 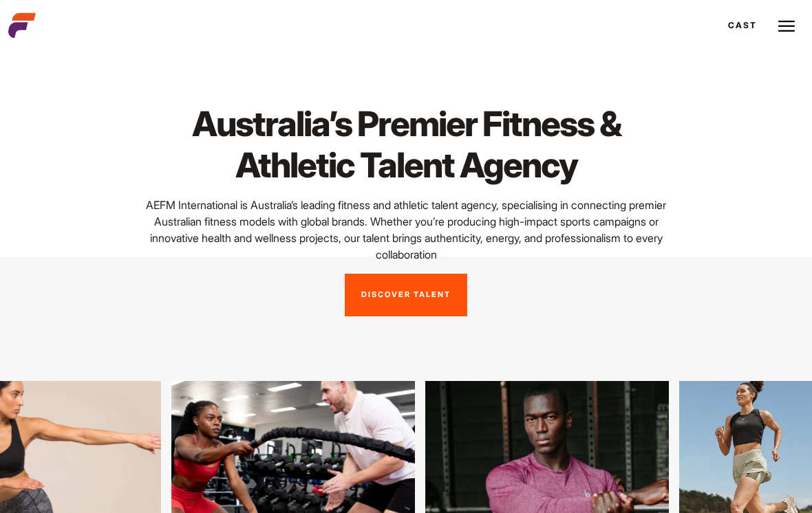 I want to click on img: cropped-aefm-brand-fav-22-square.png, so click(x=22, y=25).